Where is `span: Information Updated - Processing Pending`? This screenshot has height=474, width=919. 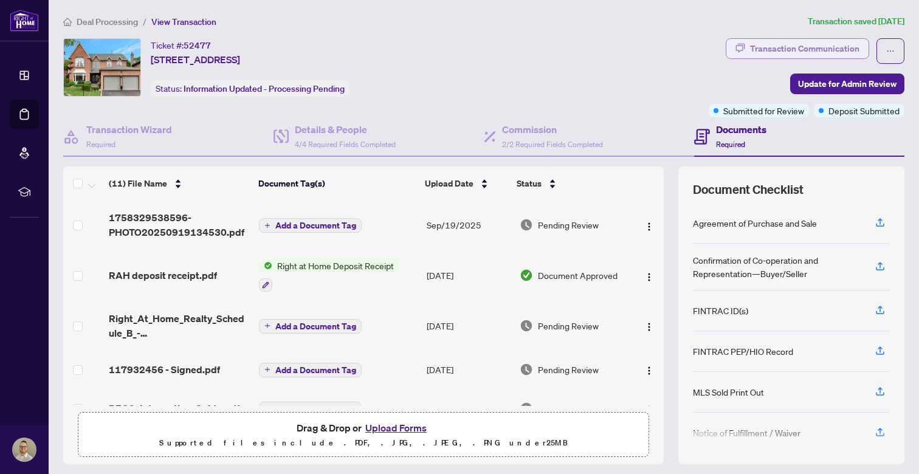
span: Information Updated - Processing Pending is located at coordinates (264, 89).